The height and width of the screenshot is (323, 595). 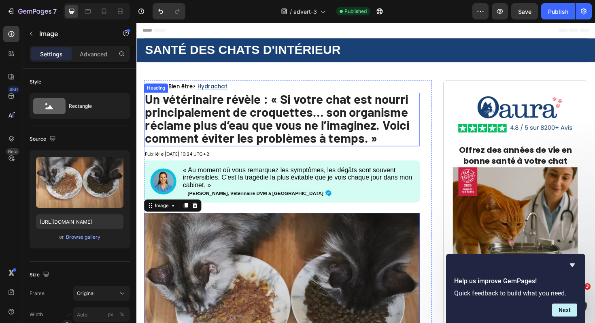 What do you see at coordinates (40, 275) in the screenshot?
I see `div: Size` at bounding box center [40, 275].